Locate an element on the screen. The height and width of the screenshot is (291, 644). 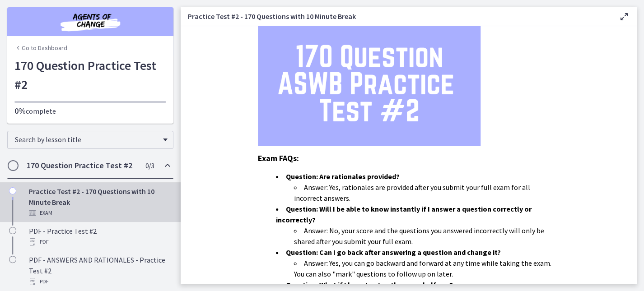
div: Exam is located at coordinates (99, 213).